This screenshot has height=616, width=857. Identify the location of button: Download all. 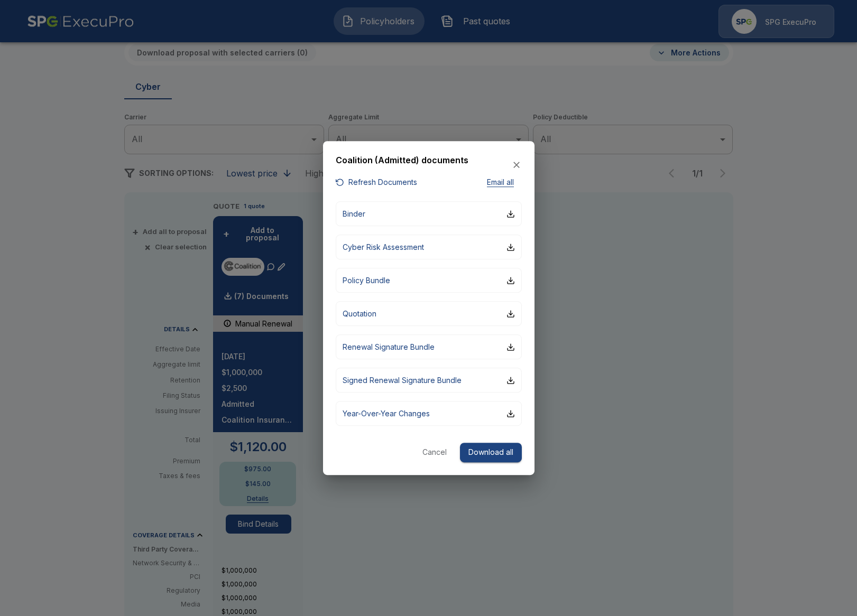
(491, 452).